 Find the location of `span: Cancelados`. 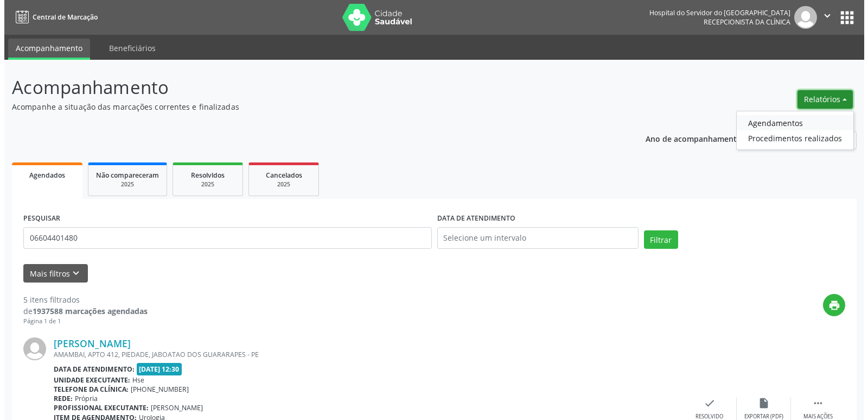

span: Cancelados is located at coordinates (279, 175).